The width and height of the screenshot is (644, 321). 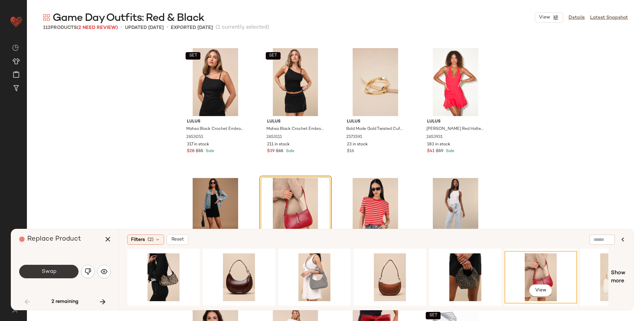 I want to click on img: 2653931_2_01_hero_Retakes_2025-08-12.jpg, so click(x=455, y=82).